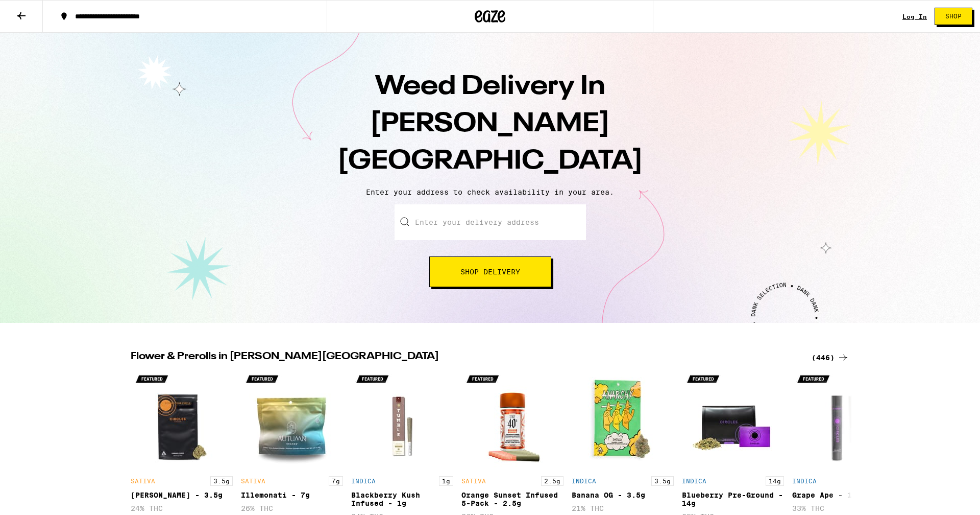 This screenshot has height=515, width=980. I want to click on p: 26% THC, so click(292, 508).